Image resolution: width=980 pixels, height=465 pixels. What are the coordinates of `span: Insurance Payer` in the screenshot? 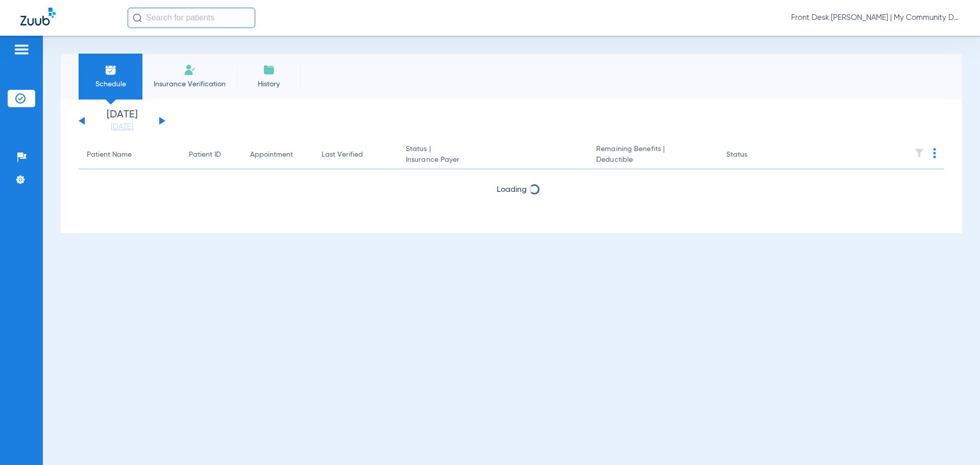 It's located at (493, 159).